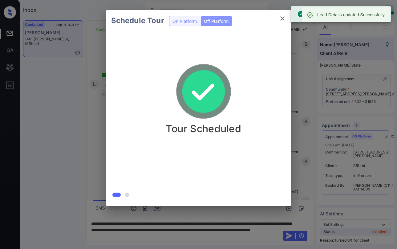 Image resolution: width=397 pixels, height=249 pixels. Describe the element at coordinates (339, 14) in the screenshot. I see `div: Off-Platform Tour scheduled successfully` at that location.